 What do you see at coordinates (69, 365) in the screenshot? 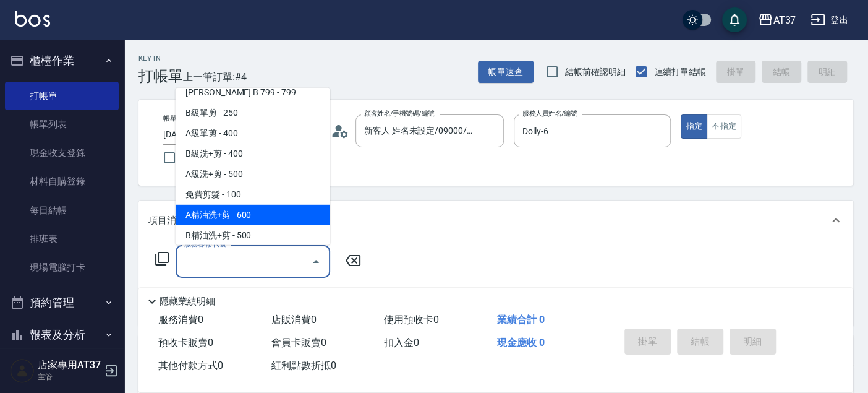
I see `h5: 店家專用AT37` at bounding box center [69, 365].